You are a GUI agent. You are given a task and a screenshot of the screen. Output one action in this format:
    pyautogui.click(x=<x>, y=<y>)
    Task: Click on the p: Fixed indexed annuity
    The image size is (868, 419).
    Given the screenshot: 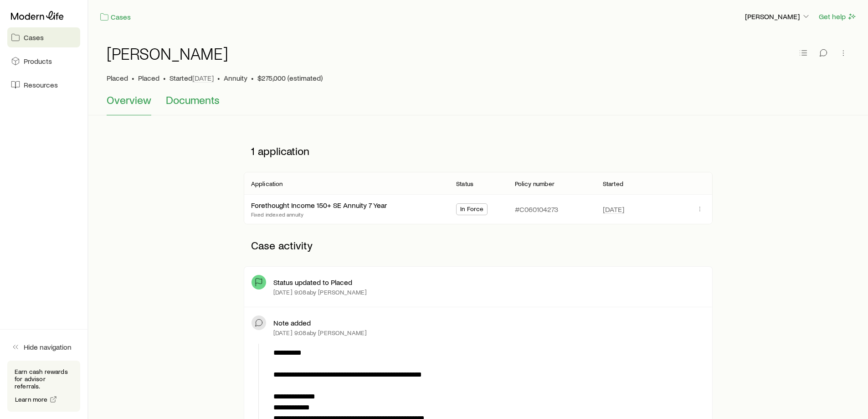 What is the action you would take?
    pyautogui.click(x=319, y=214)
    